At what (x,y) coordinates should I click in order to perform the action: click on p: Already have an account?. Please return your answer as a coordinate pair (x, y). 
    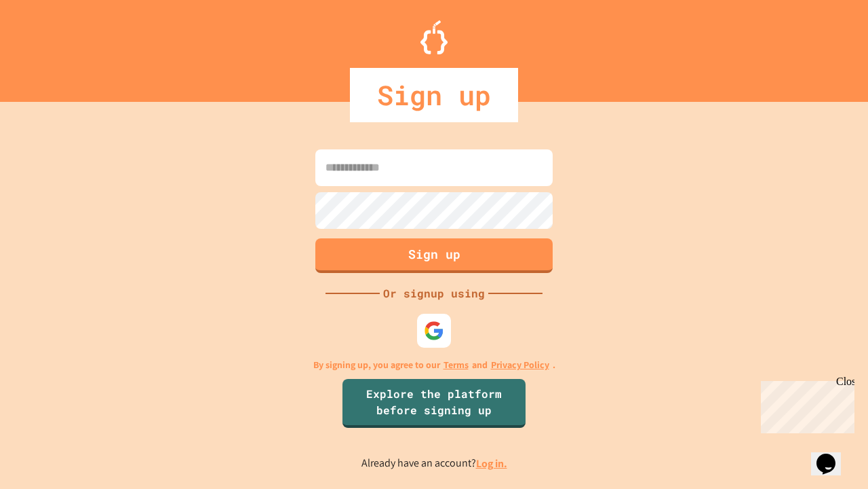
    Looking at the image, I should click on (434, 463).